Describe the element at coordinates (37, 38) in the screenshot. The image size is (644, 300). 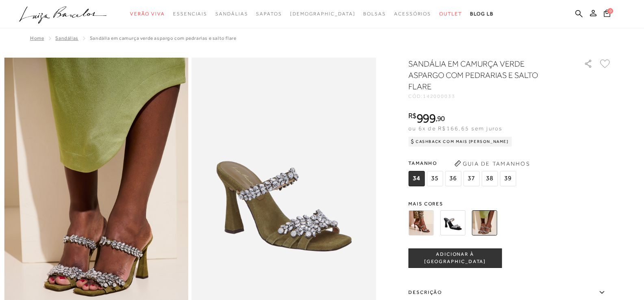
I see `span: Home` at that location.